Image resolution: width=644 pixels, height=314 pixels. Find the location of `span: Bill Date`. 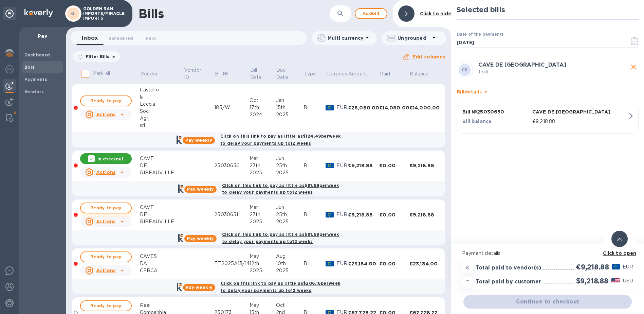

span: Bill Date is located at coordinates (263, 74).